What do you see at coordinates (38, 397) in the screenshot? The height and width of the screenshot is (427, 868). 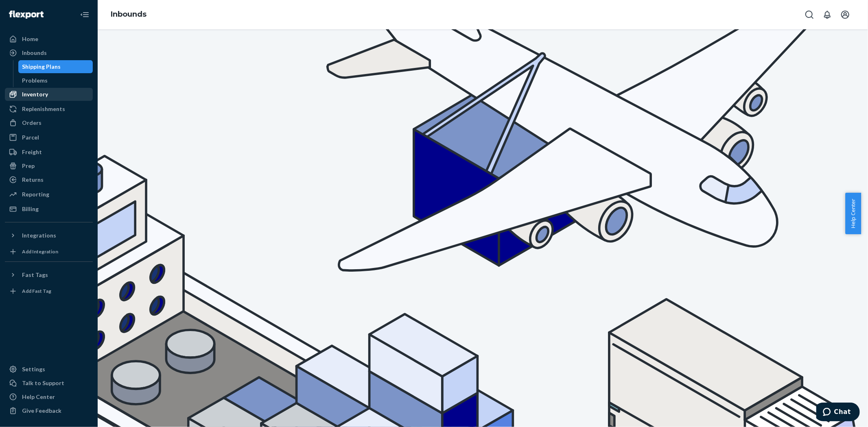 I see `div: Help Center` at bounding box center [38, 397].